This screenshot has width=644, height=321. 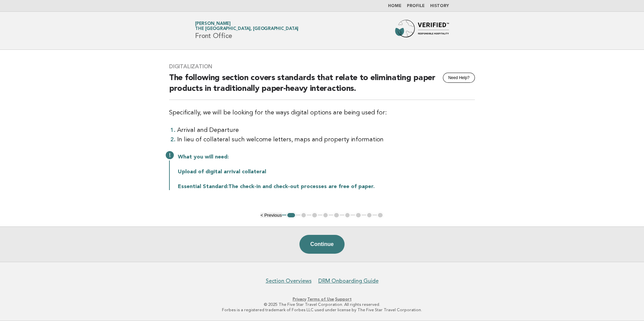 I want to click on p: Specifically, we will be looking for the ways digital options are being used for:, so click(x=322, y=113).